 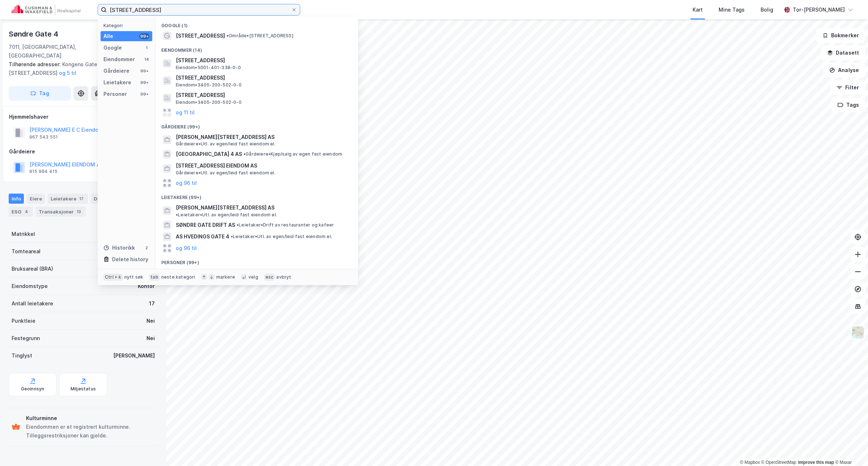 I want to click on div: 4, so click(x=27, y=211).